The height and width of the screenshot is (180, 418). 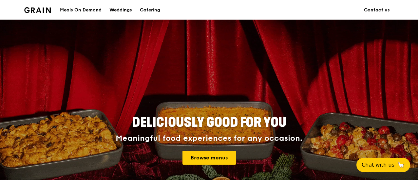 What do you see at coordinates (150, 10) in the screenshot?
I see `a: Catering` at bounding box center [150, 10].